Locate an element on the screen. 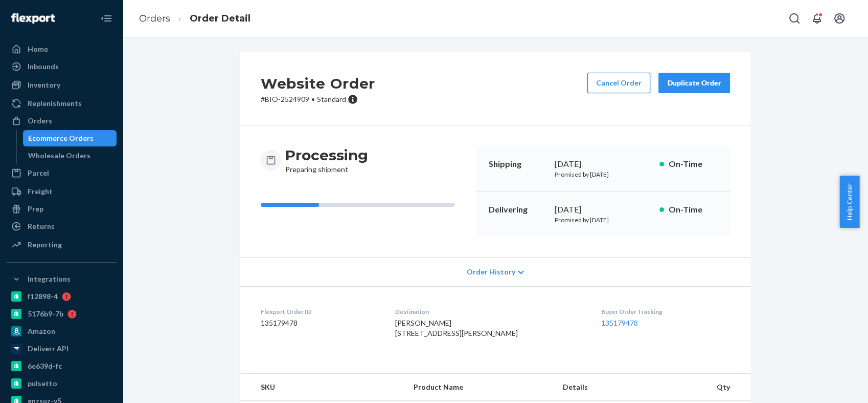 Image resolution: width=868 pixels, height=403 pixels. a: Home is located at coordinates (62, 49).